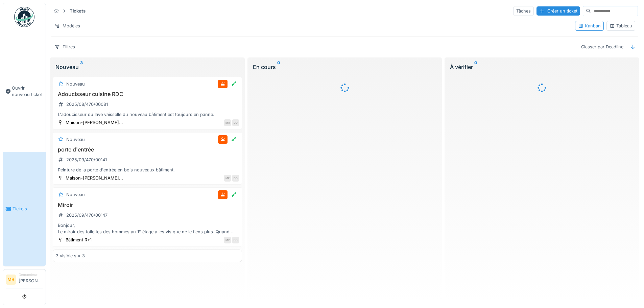 The image size is (644, 308). What do you see at coordinates (148, 170) in the screenshot?
I see `div: Peinture de la porte d'entrée en bois nouveaux bâtiment.` at bounding box center [148, 170].